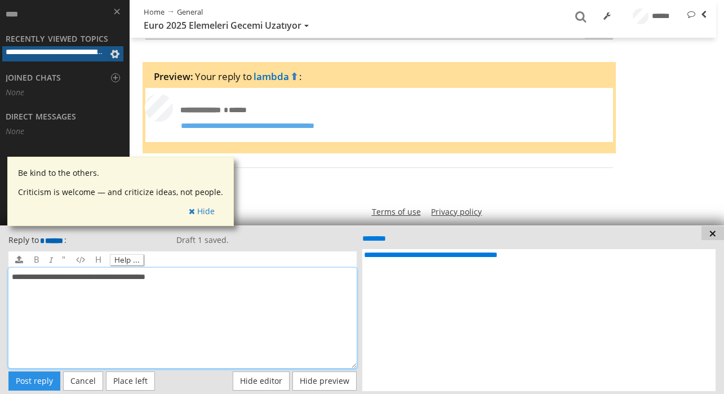  I want to click on a: Terms of use, so click(396, 211).